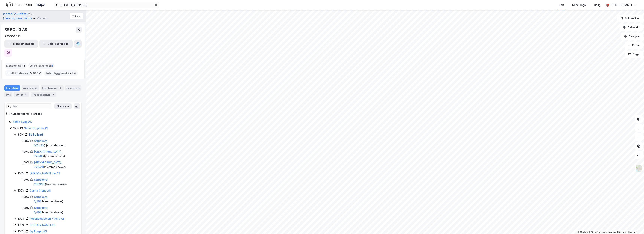  Describe the element at coordinates (53, 95) in the screenshot. I see `div: 2` at that location.